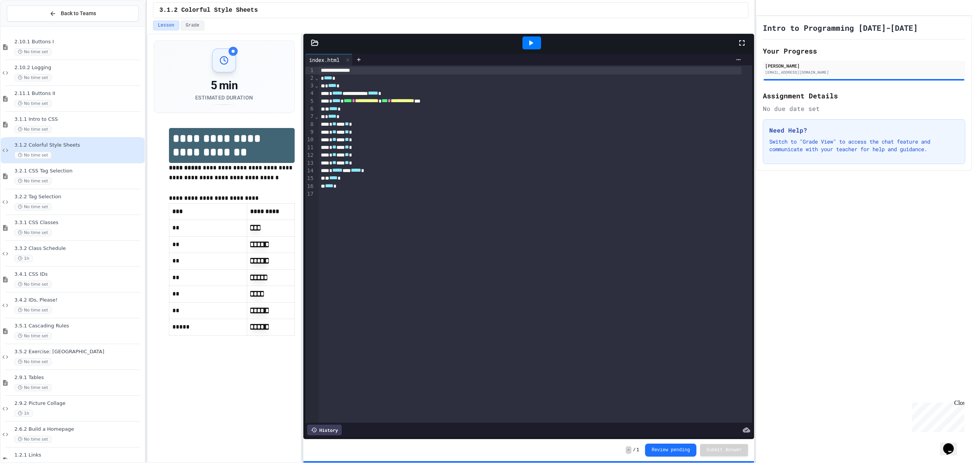 The image size is (972, 463). Describe the element at coordinates (79, 377) in the screenshot. I see `span: 2.9.1 Tables` at that location.